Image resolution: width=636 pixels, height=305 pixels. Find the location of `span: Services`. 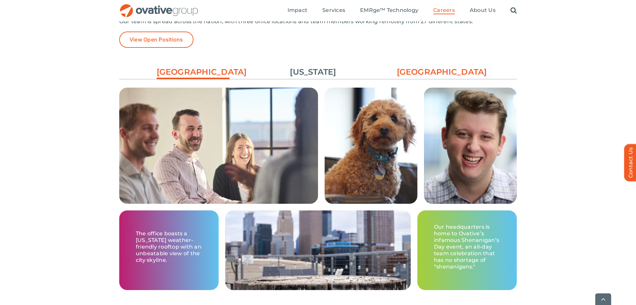

span: Services is located at coordinates (334, 10).